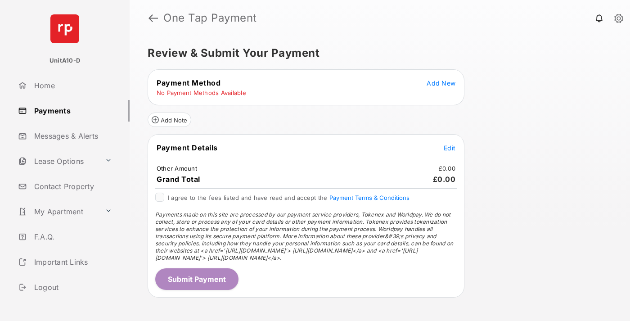 The image size is (630, 321). What do you see at coordinates (288, 198) in the screenshot?
I see `span: I agree to the fees listed and have read and accept the` at bounding box center [288, 198].